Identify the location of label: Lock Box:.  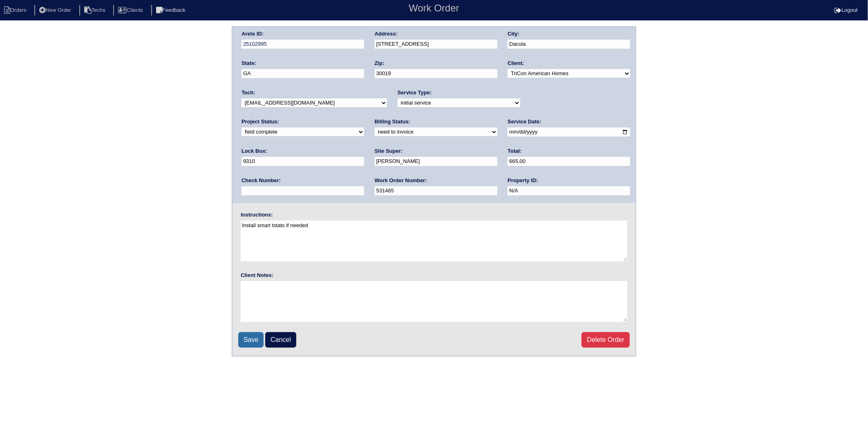
(254, 151).